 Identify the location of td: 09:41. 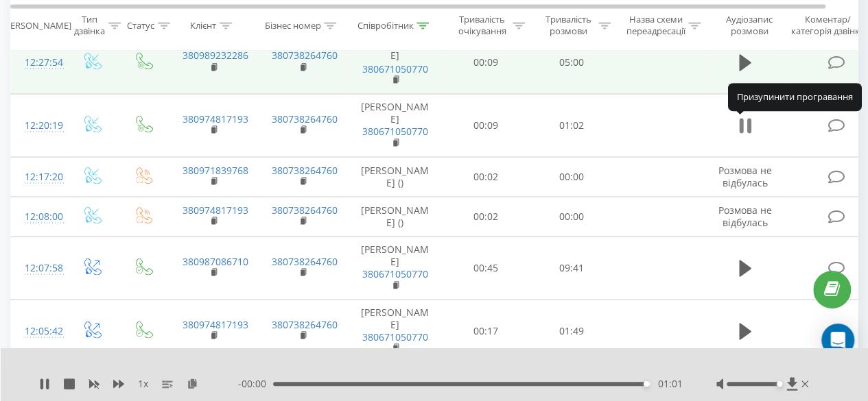
(572, 268).